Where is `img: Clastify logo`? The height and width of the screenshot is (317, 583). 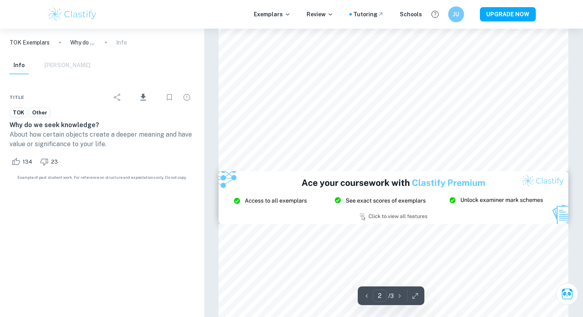
img: Clastify logo is located at coordinates (72, 14).